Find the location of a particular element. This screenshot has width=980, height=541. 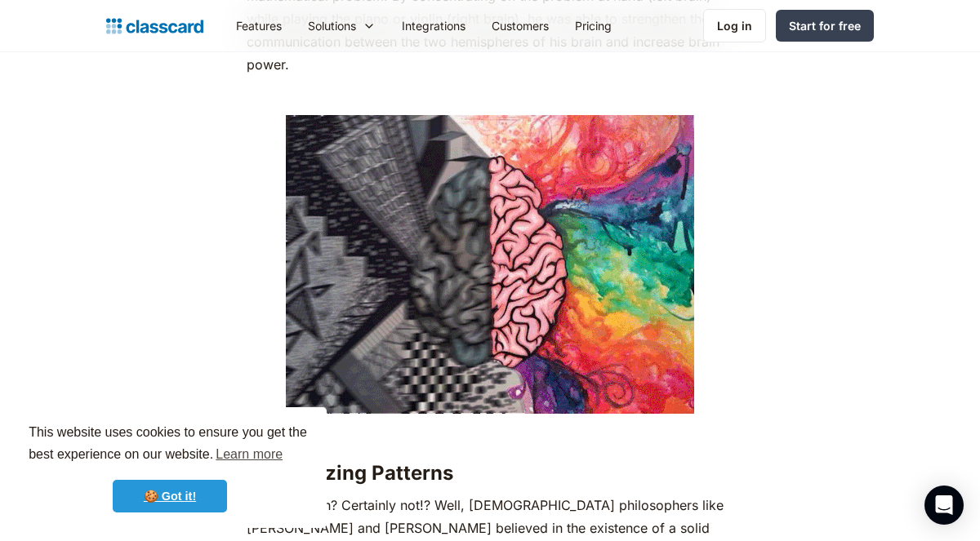

a: Features is located at coordinates (258, 25).